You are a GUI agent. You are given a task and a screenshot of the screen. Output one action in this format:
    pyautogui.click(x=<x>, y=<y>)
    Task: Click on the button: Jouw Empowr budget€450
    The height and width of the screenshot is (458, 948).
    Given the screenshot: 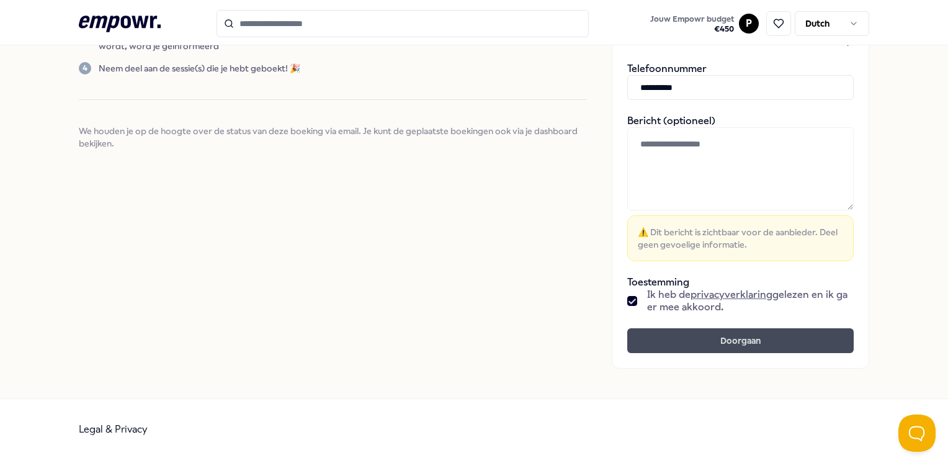 What is the action you would take?
    pyautogui.click(x=692, y=24)
    